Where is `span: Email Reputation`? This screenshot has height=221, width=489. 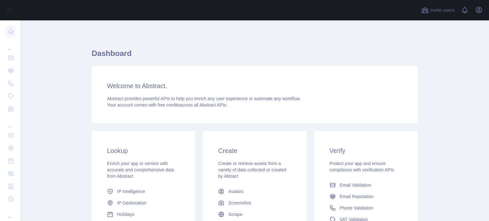
span: Email Reputation is located at coordinates (357, 197).